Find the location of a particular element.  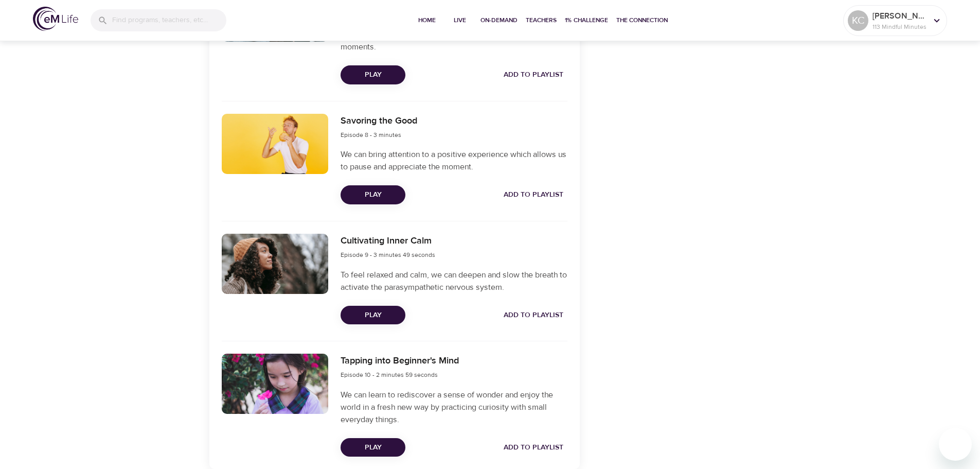

span: Episode 8 - 3 minutes is located at coordinates (371, 134).